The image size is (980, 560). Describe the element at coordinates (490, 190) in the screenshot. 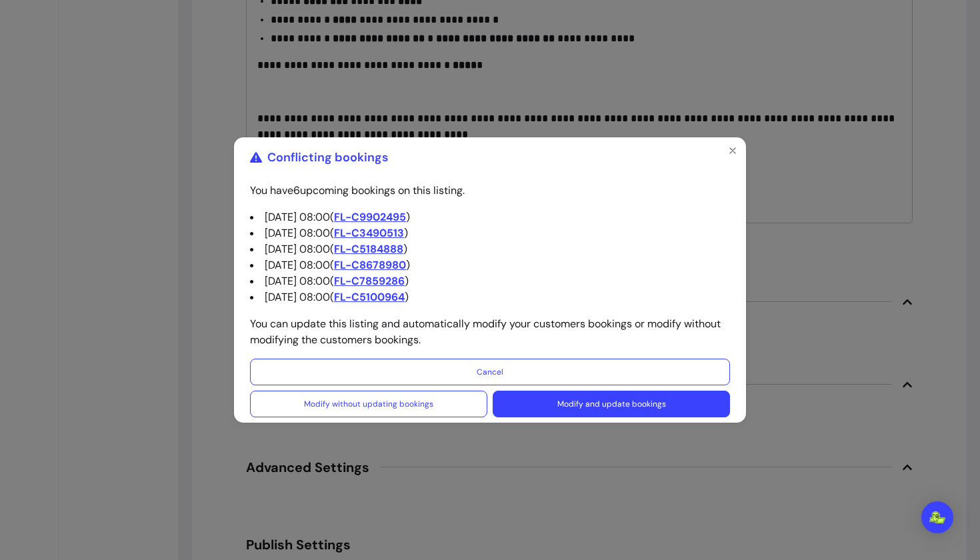

I see `p: You have 6 upcoming bookings on this listing.` at that location.